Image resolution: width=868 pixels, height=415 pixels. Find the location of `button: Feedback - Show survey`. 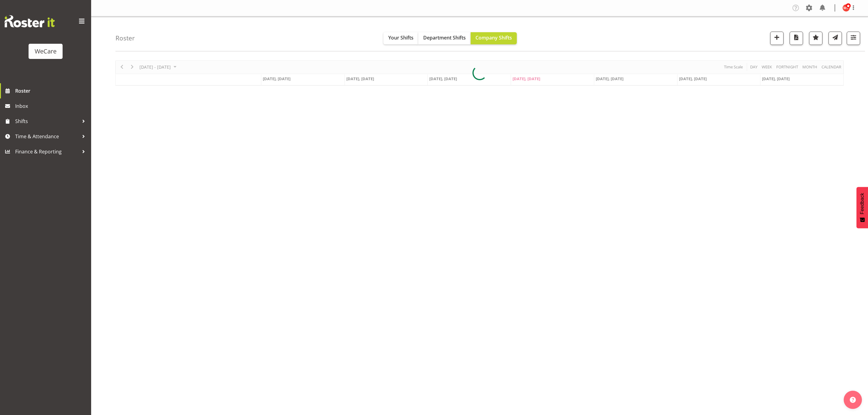

button: Feedback - Show survey is located at coordinates (862, 208).